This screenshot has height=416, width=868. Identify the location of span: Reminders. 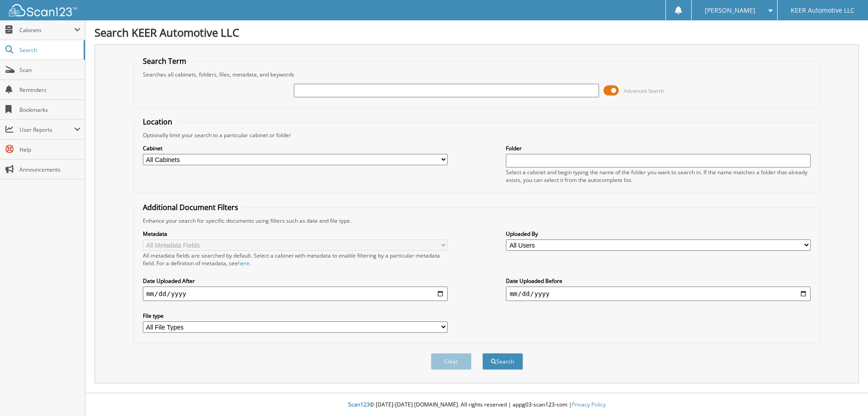
(49, 90).